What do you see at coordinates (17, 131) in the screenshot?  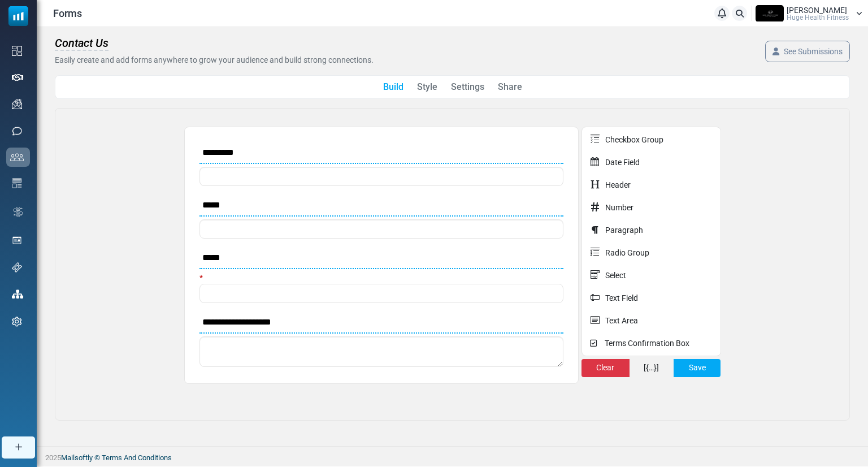 I see `img: sms-icon.png` at bounding box center [17, 131].